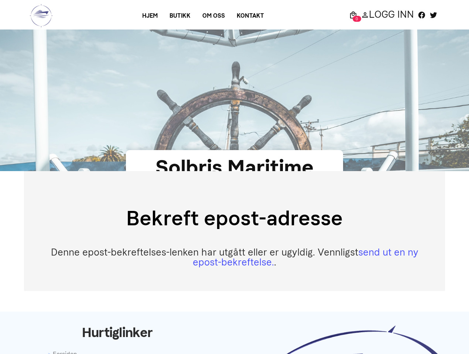 The image size is (469, 354). Describe the element at coordinates (180, 16) in the screenshot. I see `a: Butikk` at that location.